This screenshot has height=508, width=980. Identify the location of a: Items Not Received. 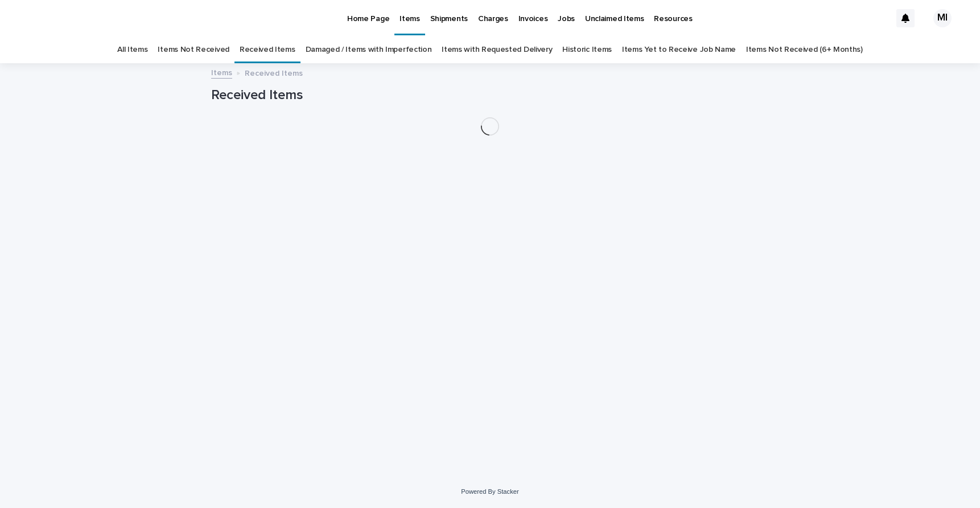
(193, 49).